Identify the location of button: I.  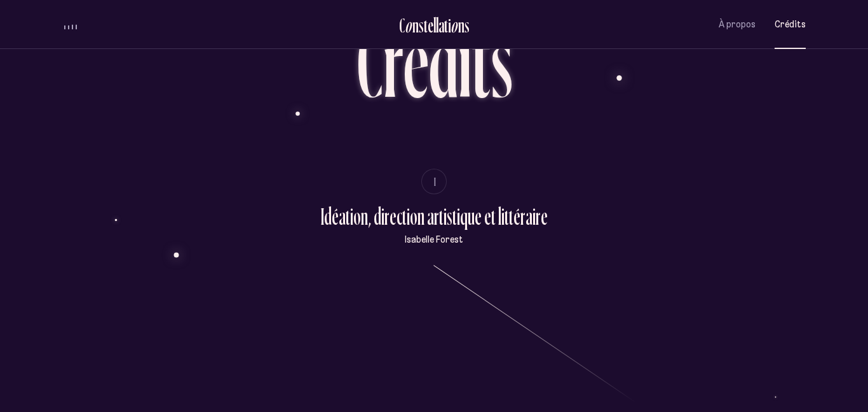
(434, 181).